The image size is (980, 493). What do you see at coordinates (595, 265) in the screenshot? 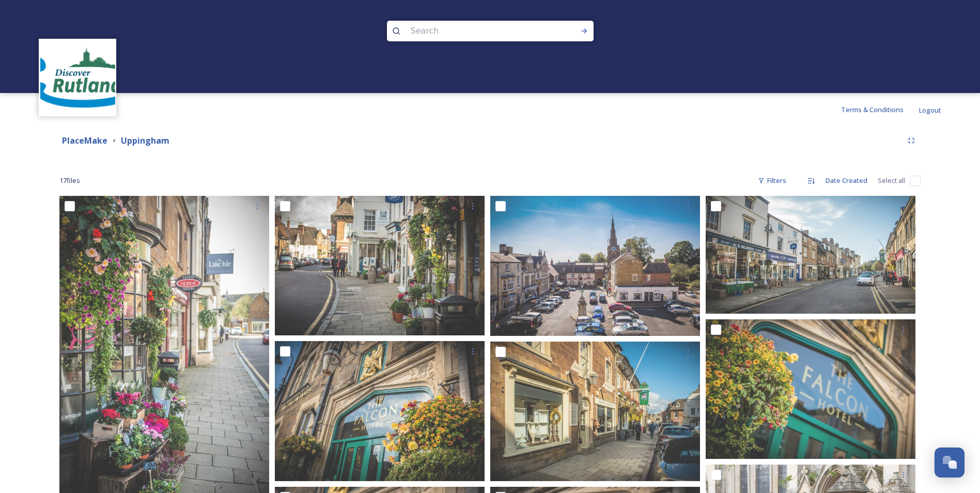
I see `img: Uppingham Market Place _ Beaver Inns (DR).jpg` at bounding box center [595, 265].